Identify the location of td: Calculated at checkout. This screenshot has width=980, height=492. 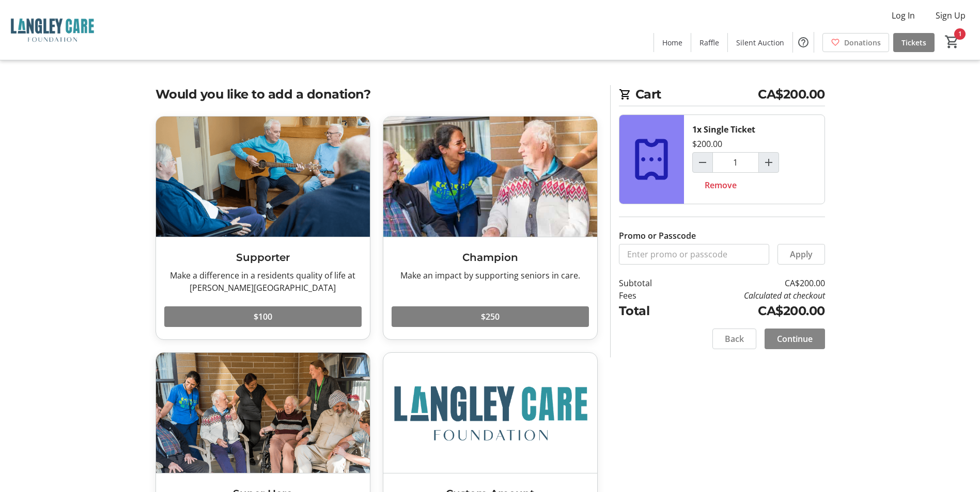
(751, 296).